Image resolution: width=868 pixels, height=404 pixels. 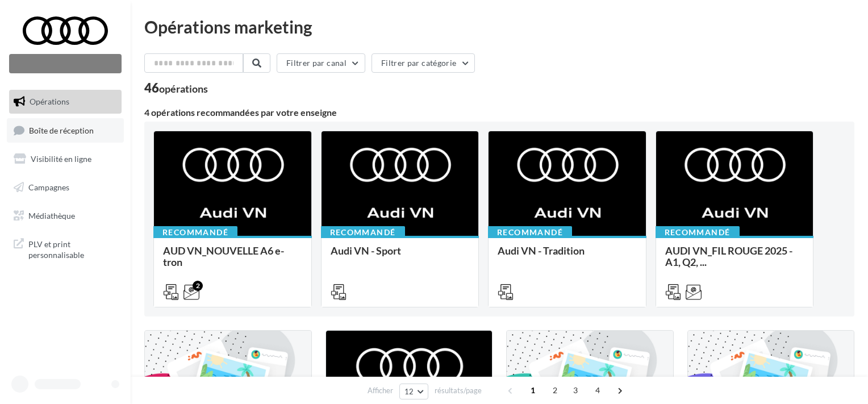 I want to click on span: 4, so click(x=597, y=391).